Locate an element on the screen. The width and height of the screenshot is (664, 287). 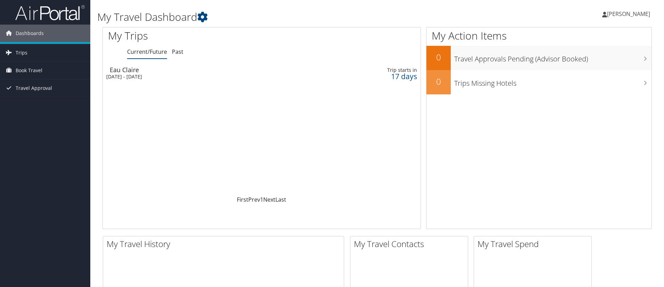
a: Prev is located at coordinates (254, 200).